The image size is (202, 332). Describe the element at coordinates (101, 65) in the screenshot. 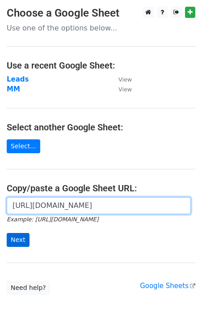

I see `h4: Use a recent Google Sheet:` at that location.